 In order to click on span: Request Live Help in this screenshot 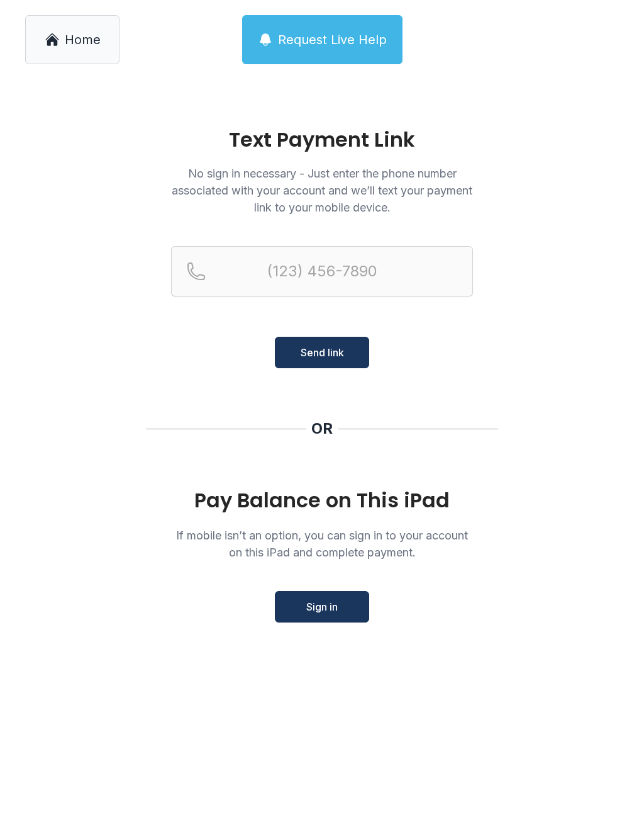, I will do `click(332, 39)`.